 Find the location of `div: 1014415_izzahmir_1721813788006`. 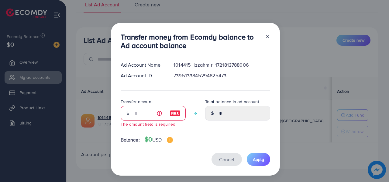

div: 1014415_izzahmir_1721813788006 is located at coordinates (221, 65).